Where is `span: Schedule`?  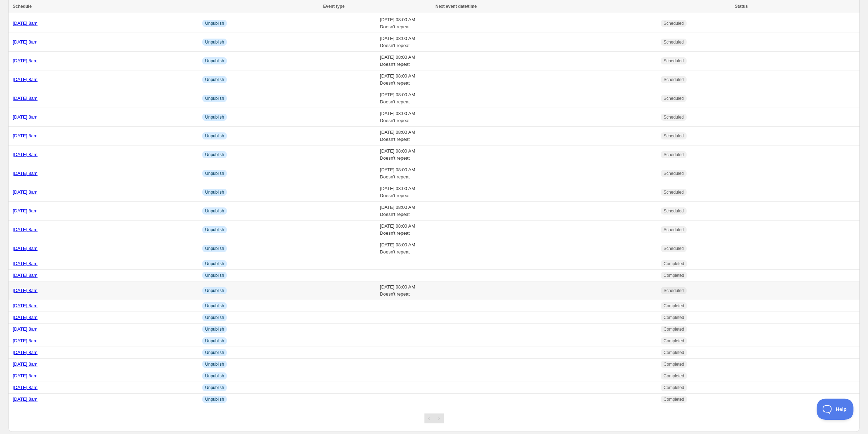
span: Schedule is located at coordinates (22, 7).